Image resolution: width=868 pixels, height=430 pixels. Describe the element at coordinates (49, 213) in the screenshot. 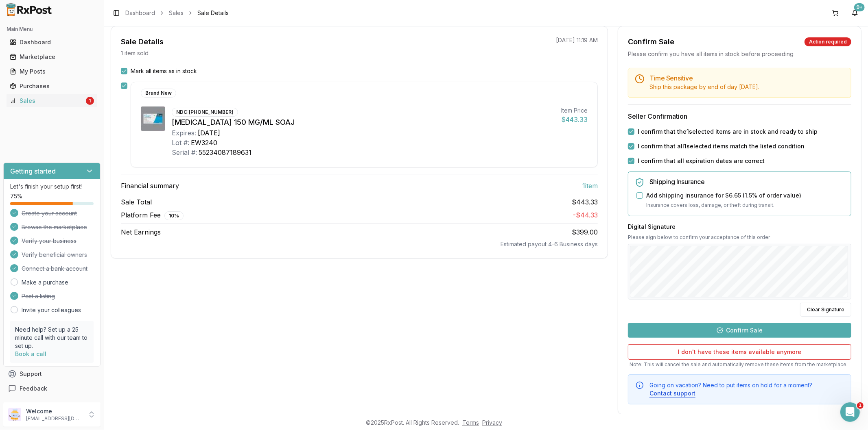

I see `span: Create your account` at that location.